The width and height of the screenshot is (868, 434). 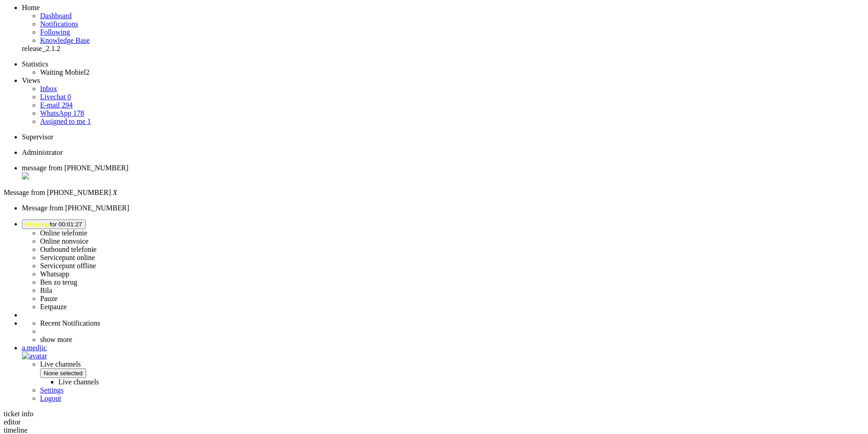 I want to click on a: show more, so click(x=56, y=339).